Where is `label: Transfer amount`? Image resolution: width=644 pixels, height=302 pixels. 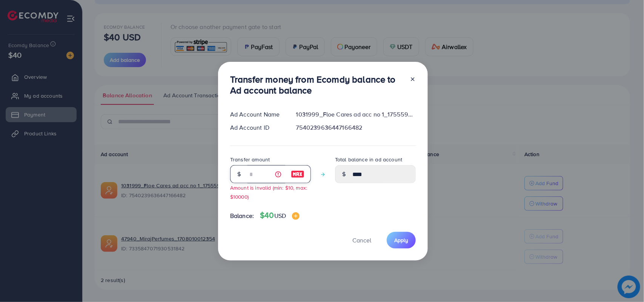
label: Transfer amount is located at coordinates (250, 160).